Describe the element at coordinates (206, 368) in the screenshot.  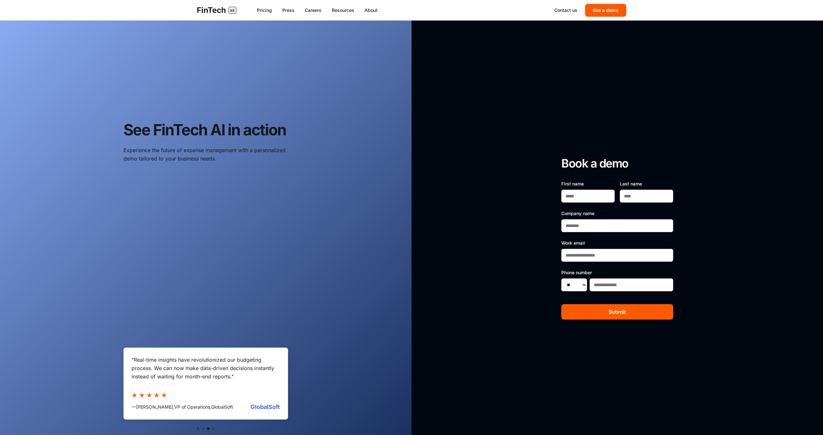
I see `blockquote: " Real-time insights have revolutionized our budgeting process. We can now make data-driven decis...` at that location.